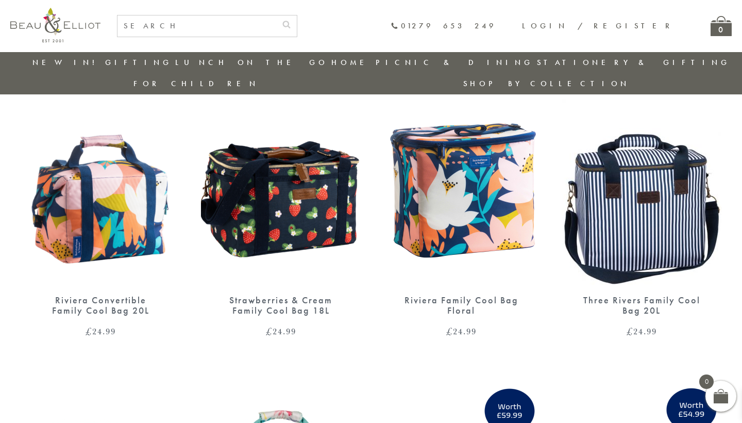 This screenshot has height=423, width=742. I want to click on a: New in!, so click(67, 62).